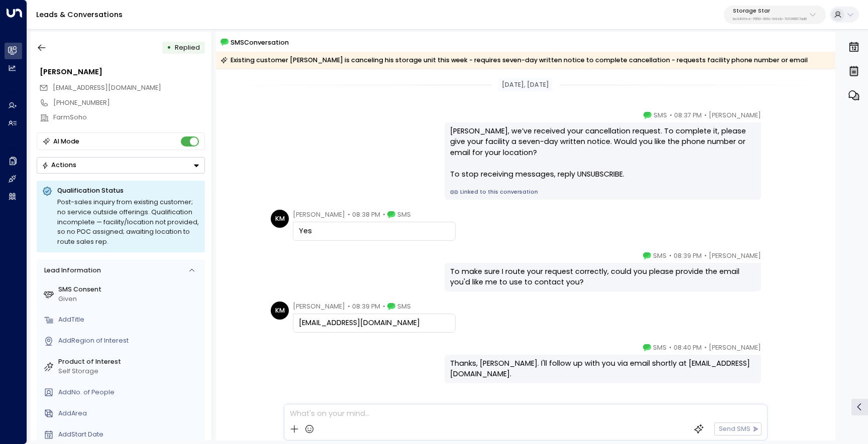  What do you see at coordinates (774, 14) in the screenshot?
I see `button: Storage Starbc340fee-f559-48fc-84eb-70f3f6817ad8` at bounding box center [774, 14].